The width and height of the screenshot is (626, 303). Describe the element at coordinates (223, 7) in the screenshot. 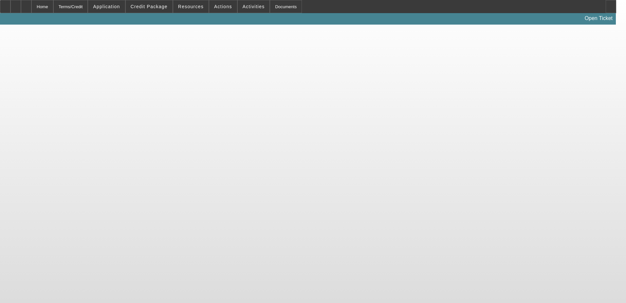

I see `button: Actions` at that location.